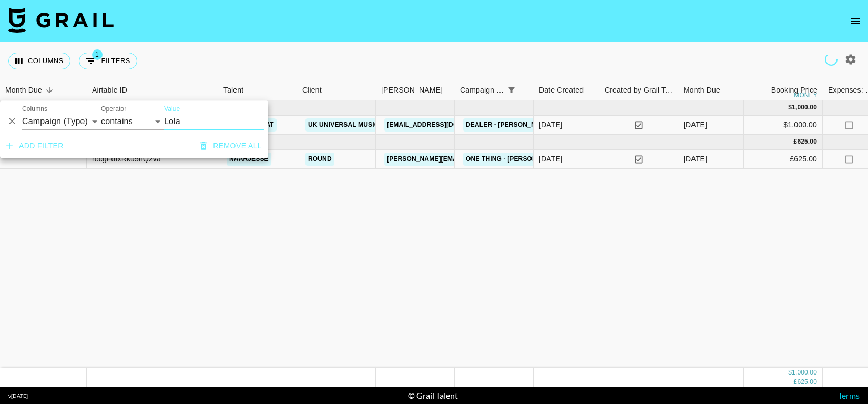 The width and height of the screenshot is (868, 404). What do you see at coordinates (114, 108) in the screenshot?
I see `label: Operator` at bounding box center [114, 108].